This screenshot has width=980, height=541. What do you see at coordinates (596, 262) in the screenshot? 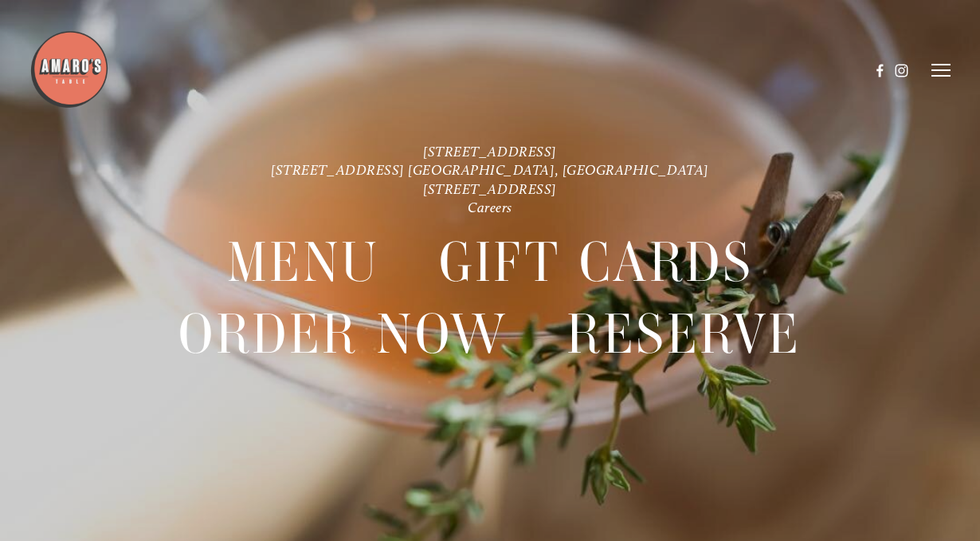
I see `a: Gift Cards` at bounding box center [596, 262].